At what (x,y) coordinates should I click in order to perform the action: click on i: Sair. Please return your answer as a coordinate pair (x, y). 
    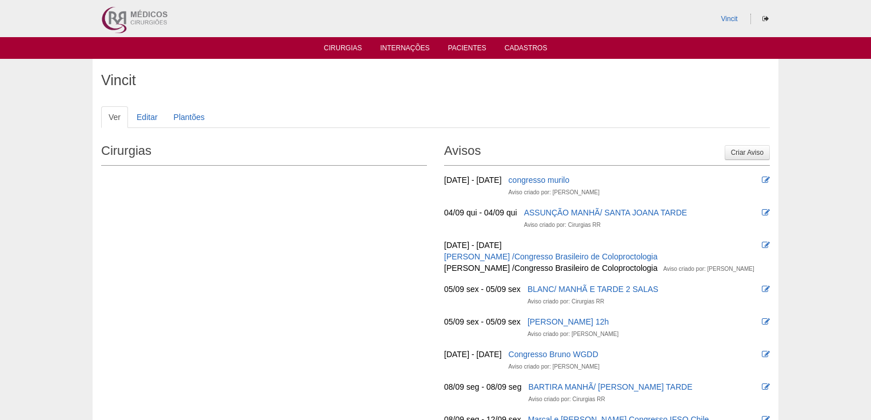
    Looking at the image, I should click on (765, 19).